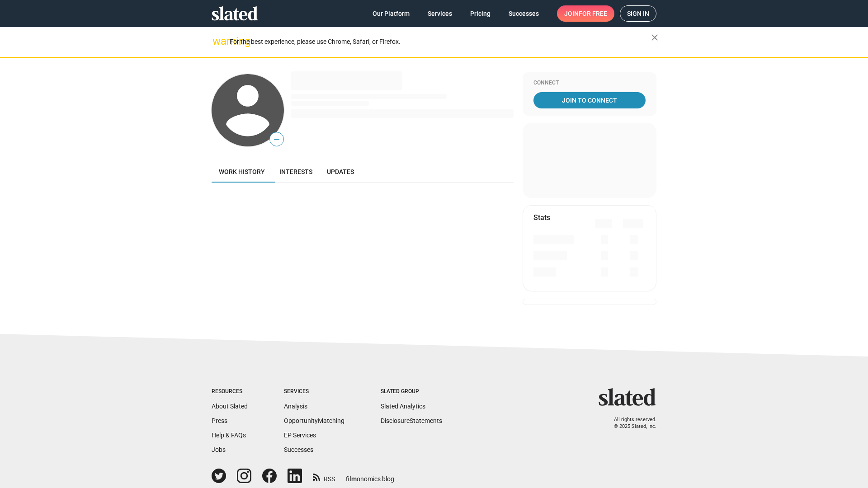  I want to click on p: All rights reserved. © 2025 Slated, Inc., so click(630, 423).